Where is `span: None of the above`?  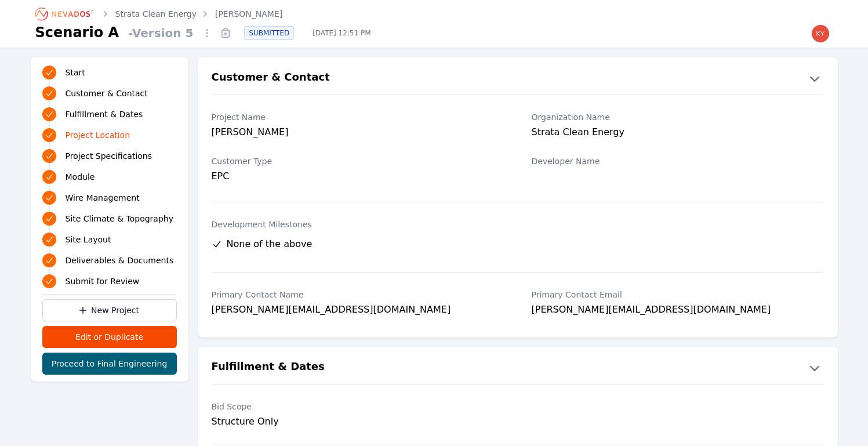 span: None of the above is located at coordinates (269, 244).